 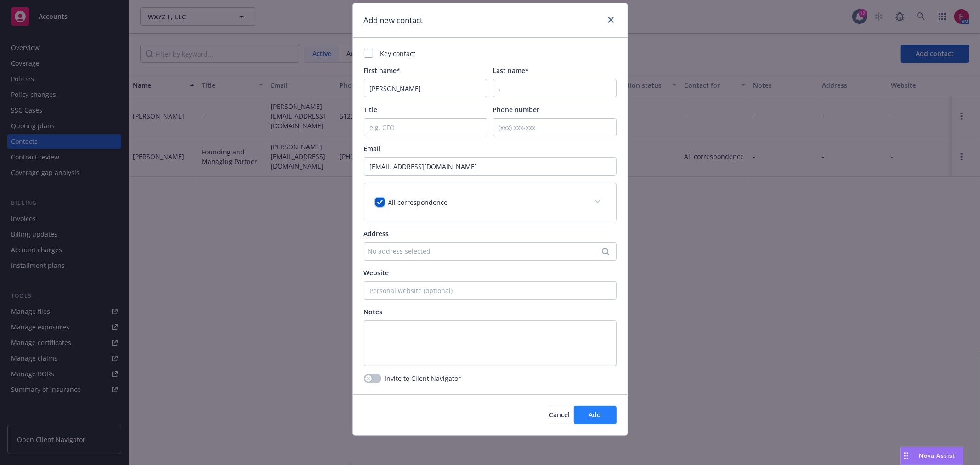 What do you see at coordinates (418, 203) in the screenshot?
I see `span: All correspondence` at bounding box center [418, 203].